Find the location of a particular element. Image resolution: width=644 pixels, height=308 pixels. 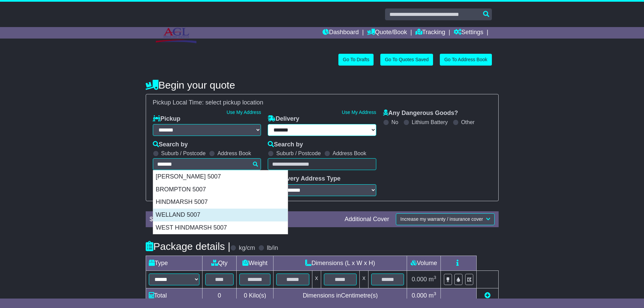

div: HINDMARSH 5007 is located at coordinates (220, 202).